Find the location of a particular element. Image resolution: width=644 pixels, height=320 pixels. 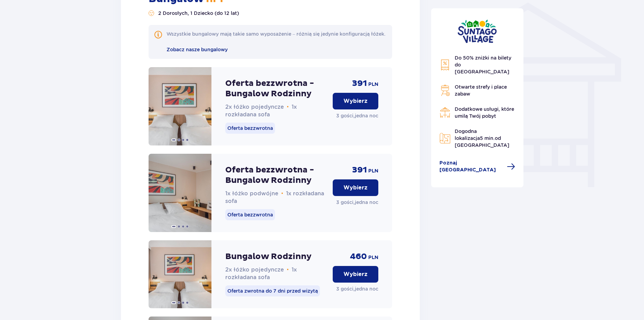

img: Map Icon is located at coordinates (445, 138).